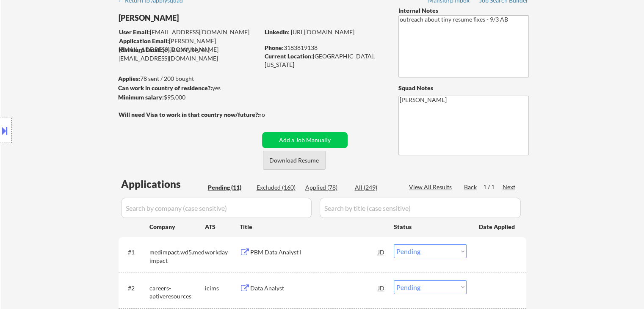 The width and height of the screenshot is (644, 309). What do you see at coordinates (222, 252) in the screenshot?
I see `div: workday` at bounding box center [222, 252].